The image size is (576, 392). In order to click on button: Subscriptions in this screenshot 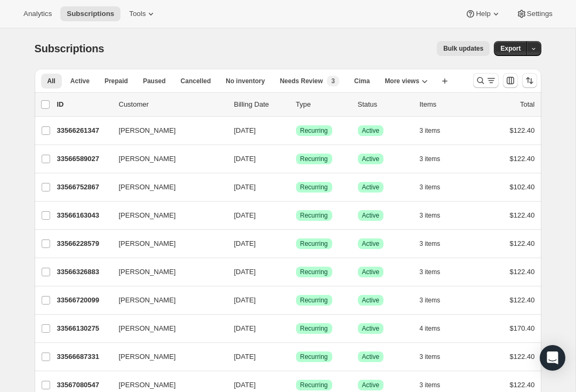, I will do `click(90, 14)`.